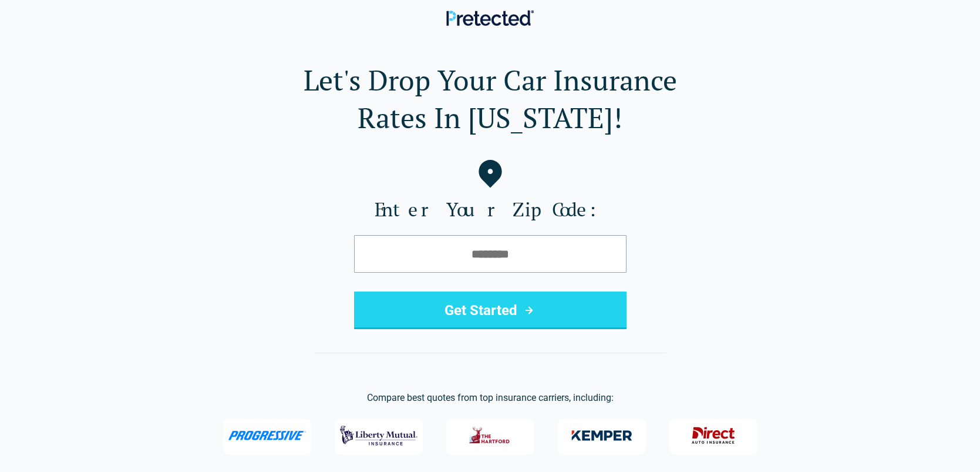  I want to click on img: The Hartford, so click(490, 435).